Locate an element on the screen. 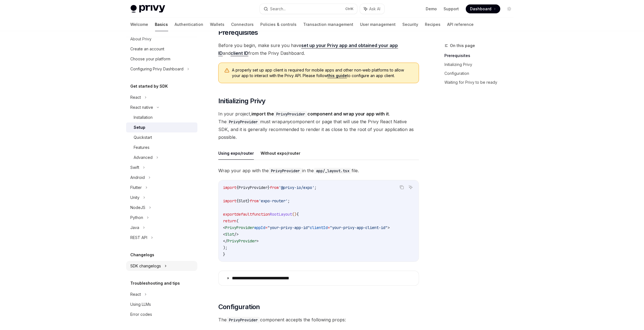 The width and height of the screenshot is (644, 330). a: Error codes is located at coordinates (162, 314).